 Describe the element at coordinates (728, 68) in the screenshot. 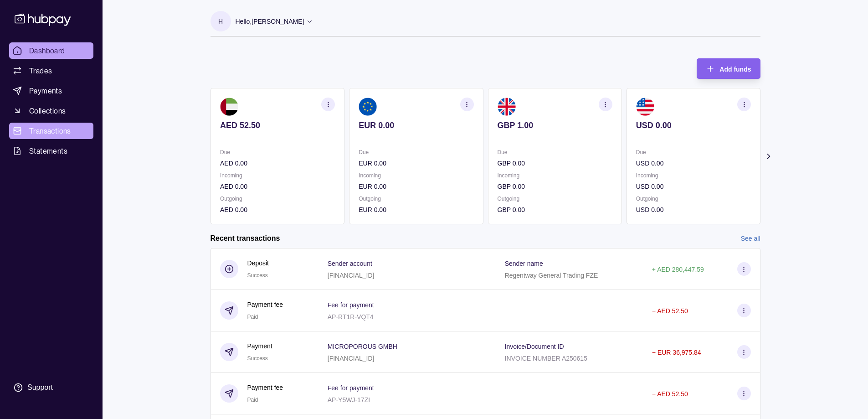

I see `button: Add funds` at that location.